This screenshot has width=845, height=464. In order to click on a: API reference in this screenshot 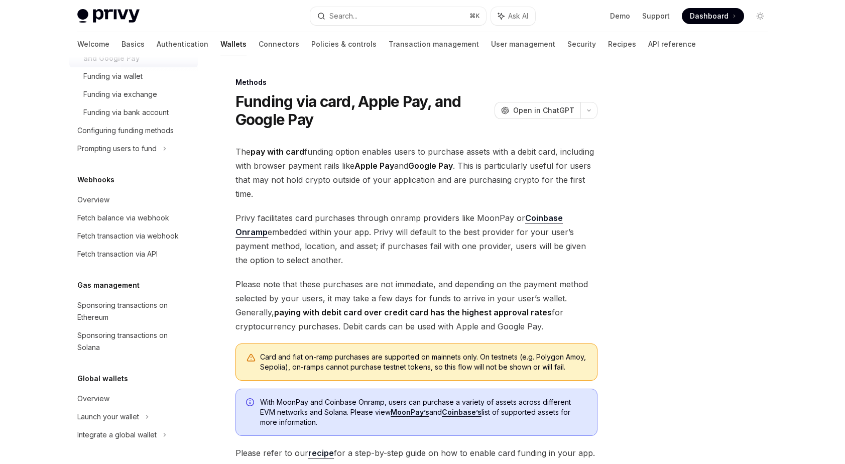, I will do `click(672, 44)`.